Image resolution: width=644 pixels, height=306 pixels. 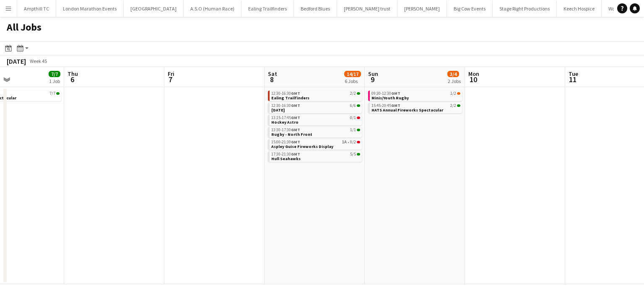 What do you see at coordinates (90, 9) in the screenshot?
I see `button: London Marathon Events` at bounding box center [90, 9].